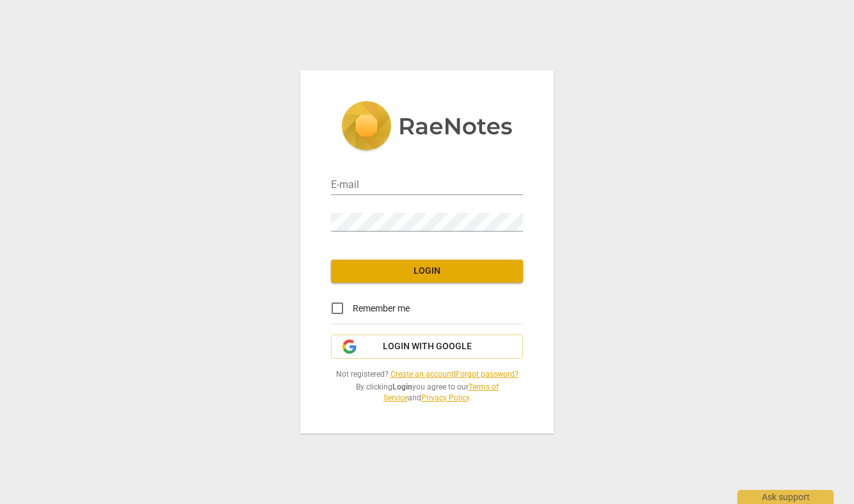 This screenshot has height=504, width=854. Describe the element at coordinates (427, 127) in the screenshot. I see `img: 5ac2273c67554f335776073100b6d88f.svg` at that location.